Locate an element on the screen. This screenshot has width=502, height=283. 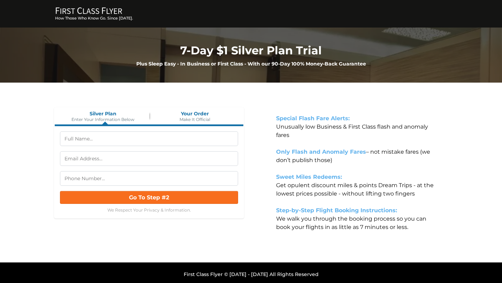
strong: Plus Sleep Easy - In Business or First Class - With our 90-Day 100% Money-Back Guarantee is located at coordinates (251, 64).